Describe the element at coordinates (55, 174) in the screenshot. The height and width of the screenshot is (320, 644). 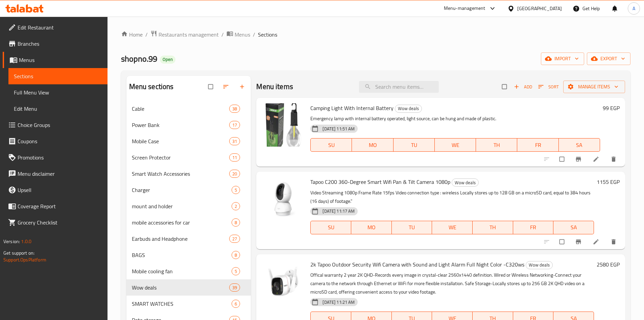
I see `a: Menu disclaimer` at that location.